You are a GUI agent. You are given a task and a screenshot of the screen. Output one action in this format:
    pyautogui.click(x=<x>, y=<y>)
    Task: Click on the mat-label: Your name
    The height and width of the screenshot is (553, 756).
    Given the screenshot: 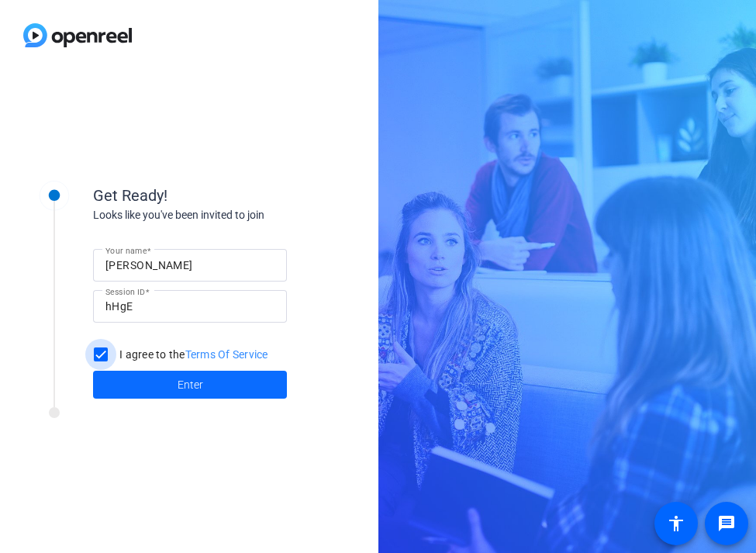 What is the action you would take?
    pyautogui.click(x=125, y=250)
    